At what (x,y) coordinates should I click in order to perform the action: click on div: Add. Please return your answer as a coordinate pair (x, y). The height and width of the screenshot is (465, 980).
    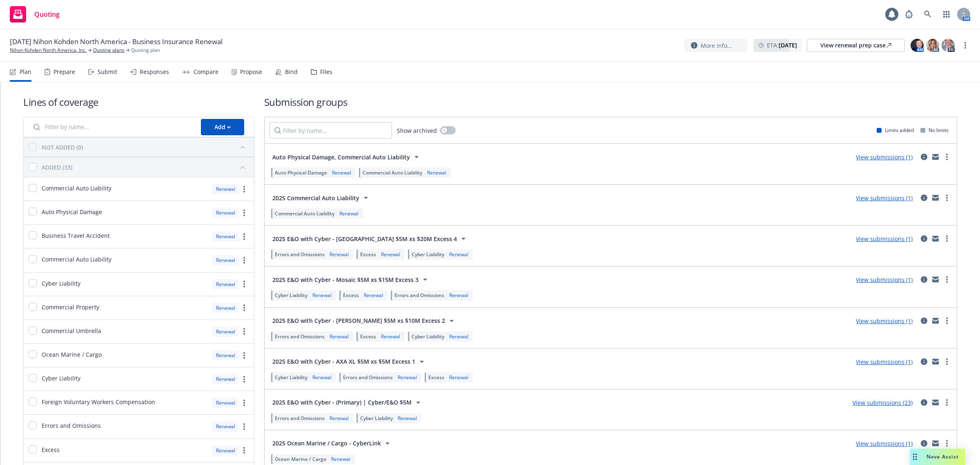
    Looking at the image, I should click on (223, 127).